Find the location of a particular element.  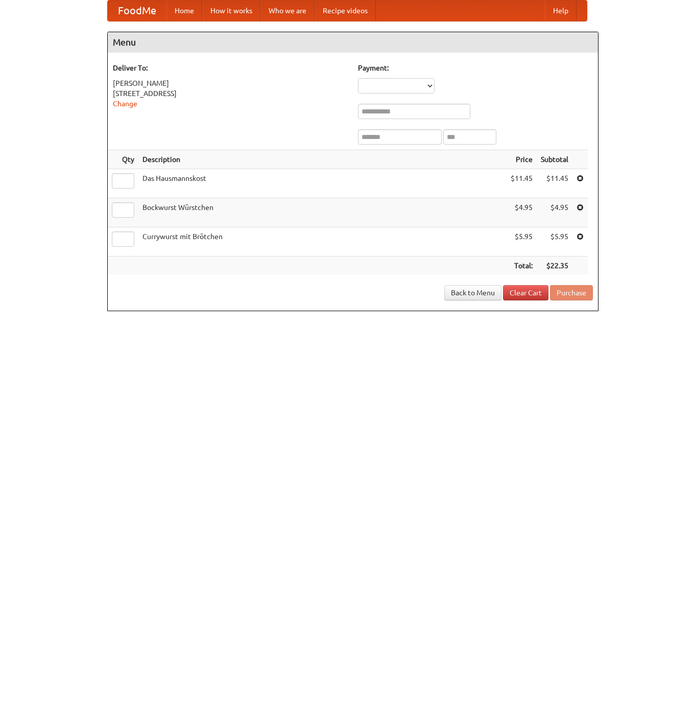

h5: Payment: is located at coordinates (476, 68).